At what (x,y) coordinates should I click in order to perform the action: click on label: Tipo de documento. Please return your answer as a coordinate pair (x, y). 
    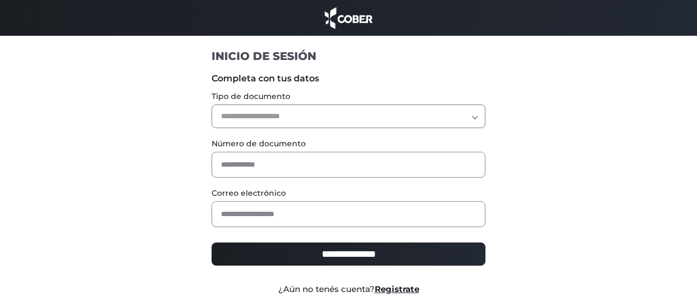
    Looking at the image, I should click on (348, 96).